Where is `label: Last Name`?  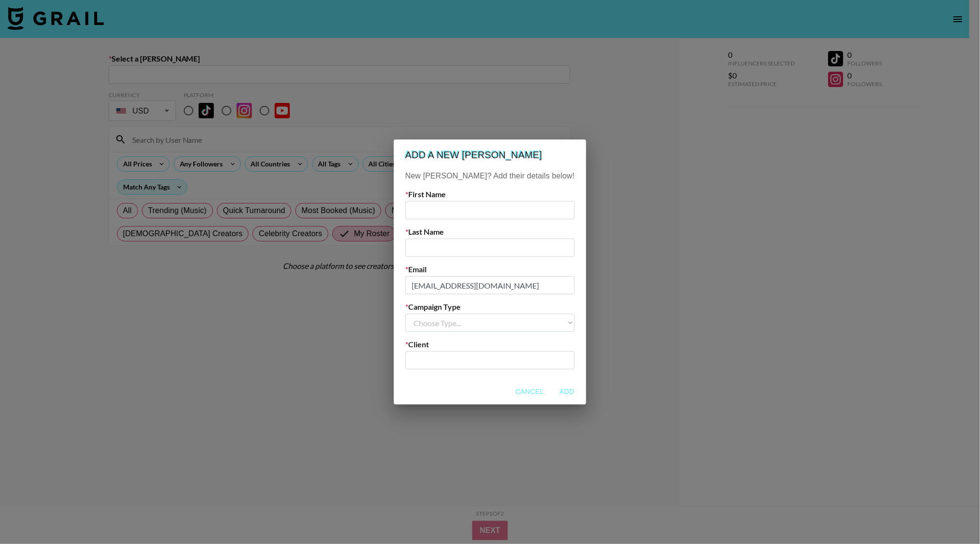
label: Last Name is located at coordinates (490, 231).